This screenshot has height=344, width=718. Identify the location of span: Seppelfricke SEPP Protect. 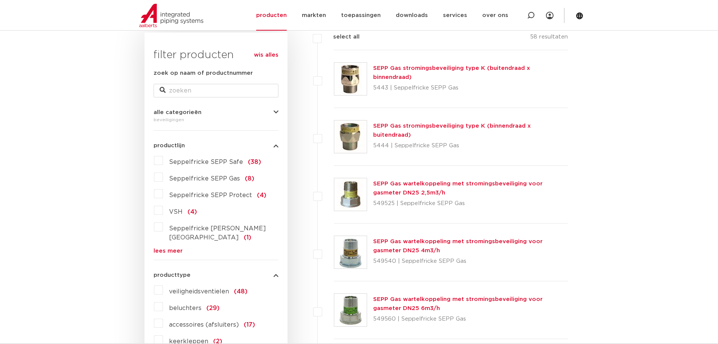
(211, 195).